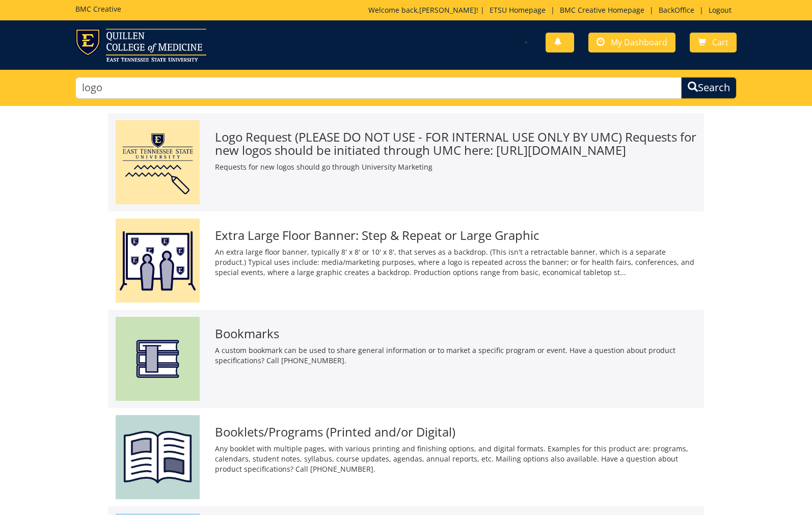  What do you see at coordinates (456, 143) in the screenshot?
I see `h3: Logo Request (PLEASE DO NOT USE - FOR INTERNAL USE ONLY BY UMC) Requests for new logos should be ...` at bounding box center [456, 143].